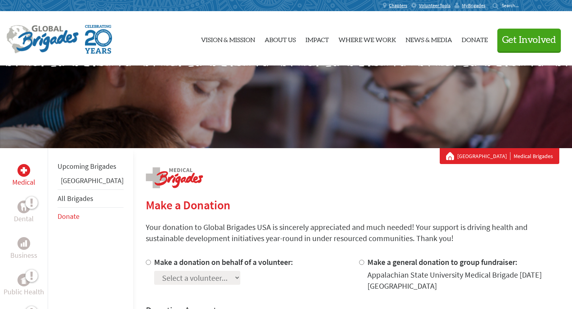 This screenshot has width=572, height=309. I want to click on p: Dental, so click(24, 219).